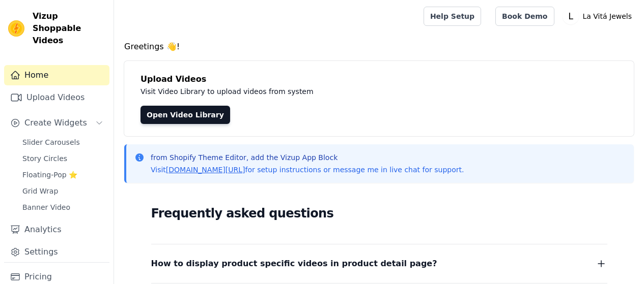 Image resolution: width=644 pixels, height=284 pixels. Describe the element at coordinates (63, 191) in the screenshot. I see `a: Grid Wrap` at that location.